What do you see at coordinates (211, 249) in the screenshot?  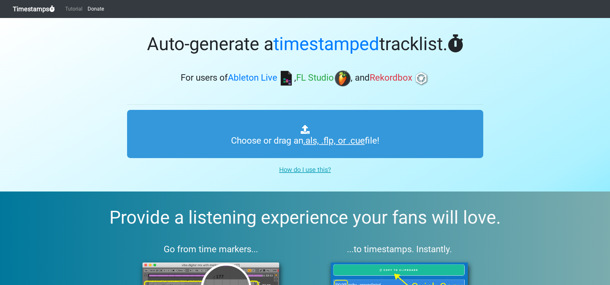 I see `h3: Go from time markers...` at bounding box center [211, 249].